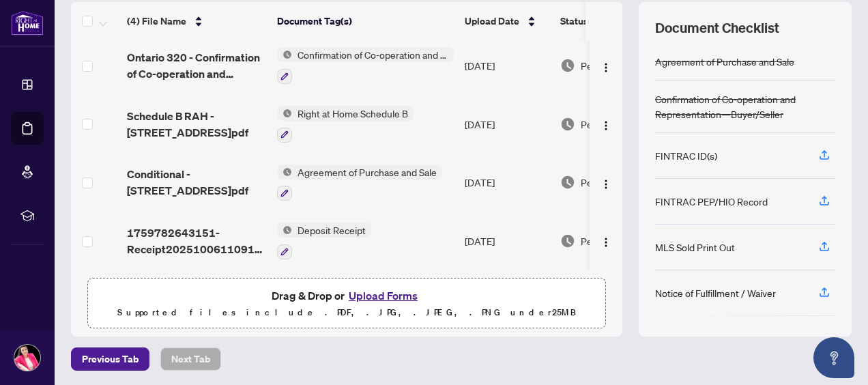  I want to click on div: Agreement of Purchase and Sale, so click(724, 62).